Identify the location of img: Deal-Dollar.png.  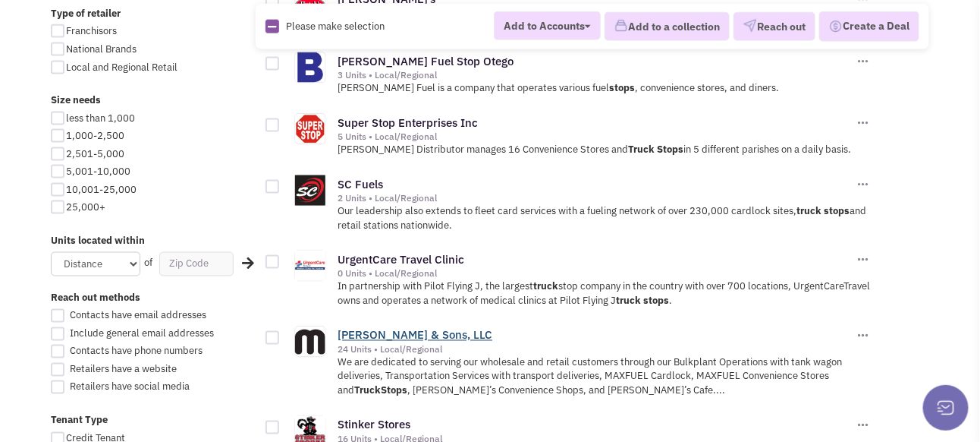
(836, 26).